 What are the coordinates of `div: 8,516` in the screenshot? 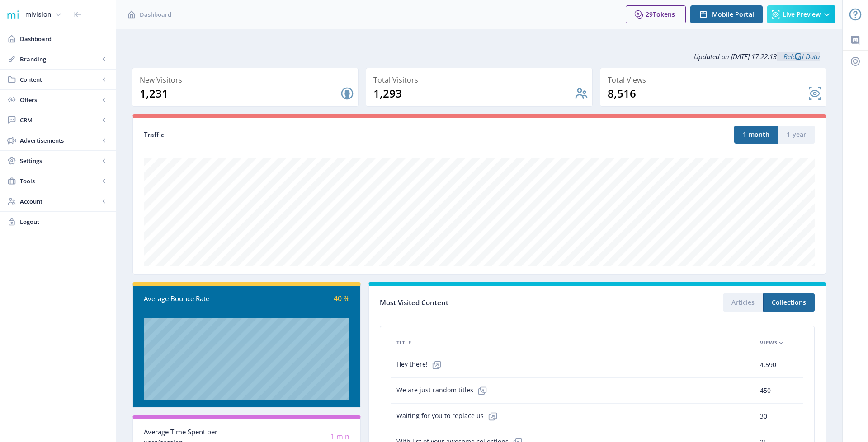 It's located at (707, 94).